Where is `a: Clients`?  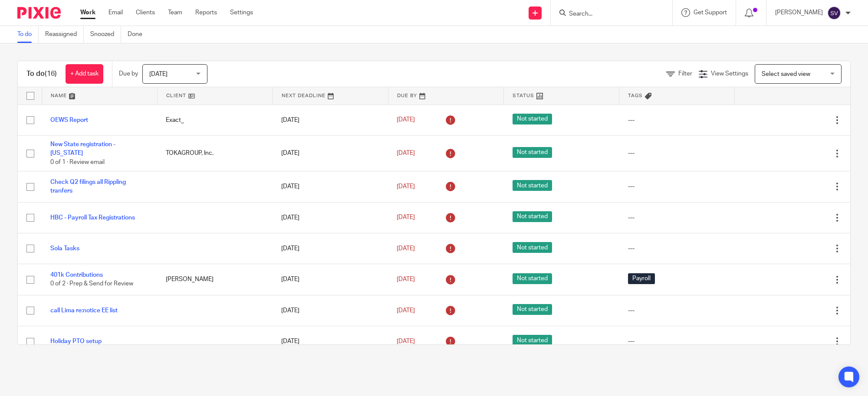
a: Clients is located at coordinates (146, 12).